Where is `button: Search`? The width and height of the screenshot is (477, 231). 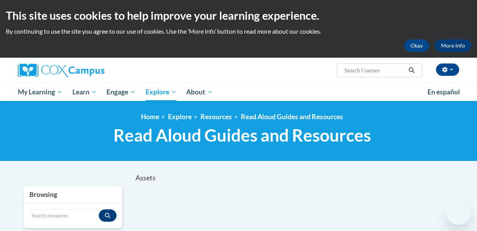
button: Search is located at coordinates (411, 70).